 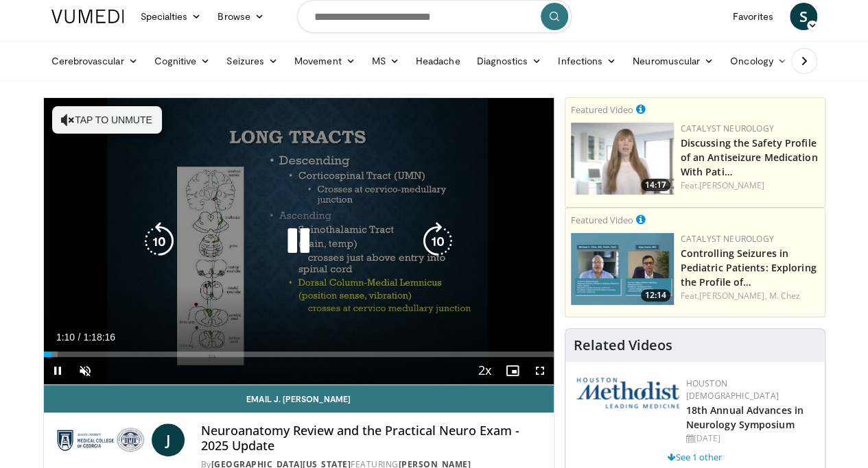 I want to click on img: Medical College of Georgia - Augusta University, so click(x=100, y=440).